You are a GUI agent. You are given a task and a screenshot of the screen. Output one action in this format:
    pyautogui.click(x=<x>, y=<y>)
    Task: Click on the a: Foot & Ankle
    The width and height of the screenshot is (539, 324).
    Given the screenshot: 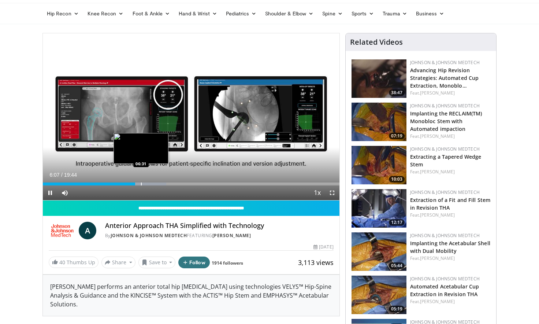 What is the action you would take?
    pyautogui.click(x=151, y=14)
    